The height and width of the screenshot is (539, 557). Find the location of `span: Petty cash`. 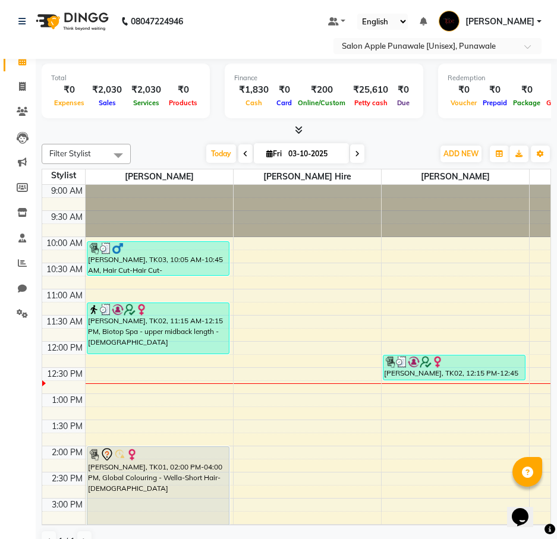

span: Petty cash is located at coordinates (371, 103).